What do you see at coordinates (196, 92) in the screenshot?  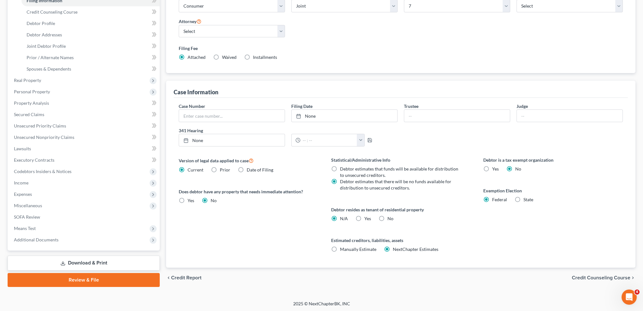 I see `div: Case Information` at bounding box center [196, 92].